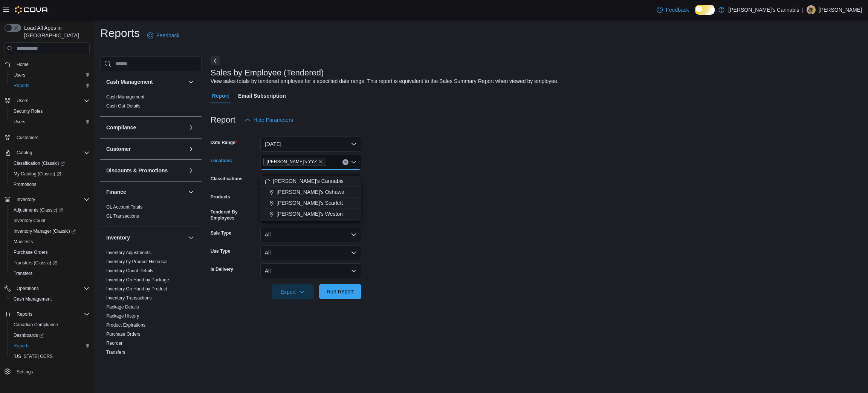 The image size is (868, 393). What do you see at coordinates (123, 106) in the screenshot?
I see `a: Cash Out Details` at bounding box center [123, 106].